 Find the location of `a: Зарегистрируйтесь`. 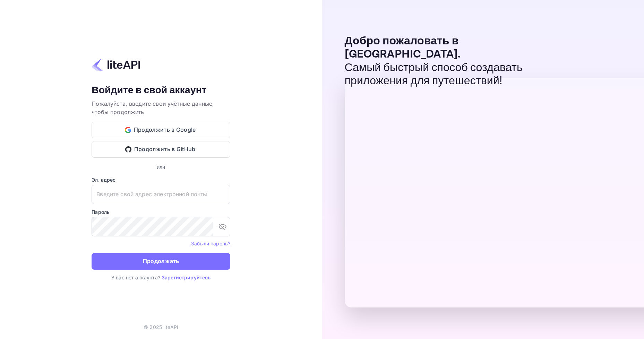

a: Зарегистрируйтесь is located at coordinates (186, 277).